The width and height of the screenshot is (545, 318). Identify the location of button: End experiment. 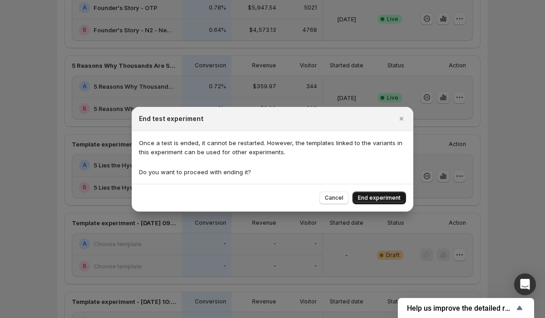
(379, 198).